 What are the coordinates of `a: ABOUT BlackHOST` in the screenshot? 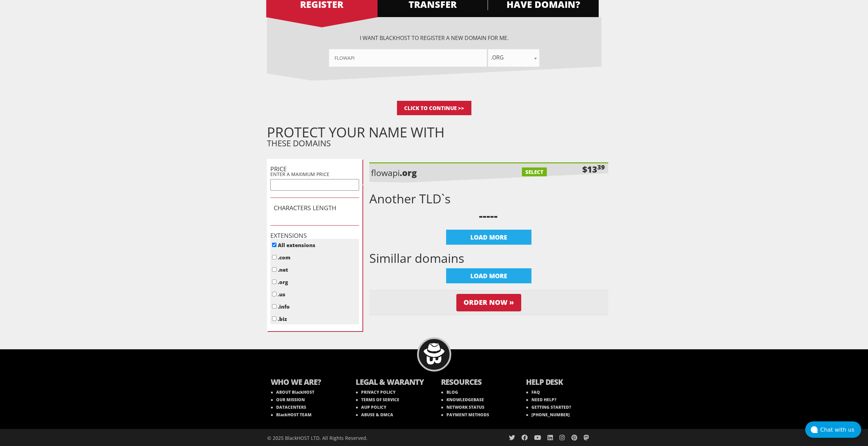 It's located at (292, 392).